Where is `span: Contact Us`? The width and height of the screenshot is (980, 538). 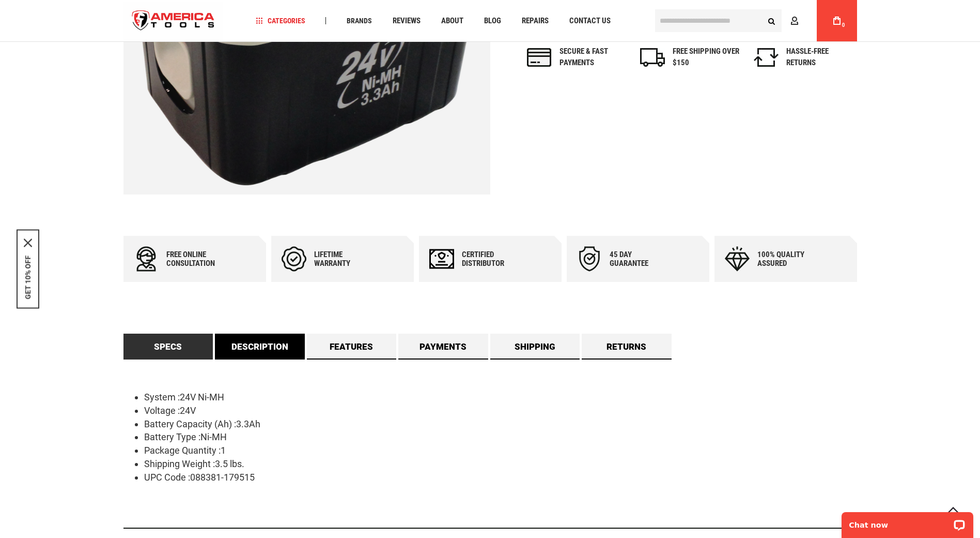 span: Contact Us is located at coordinates (590, 20).